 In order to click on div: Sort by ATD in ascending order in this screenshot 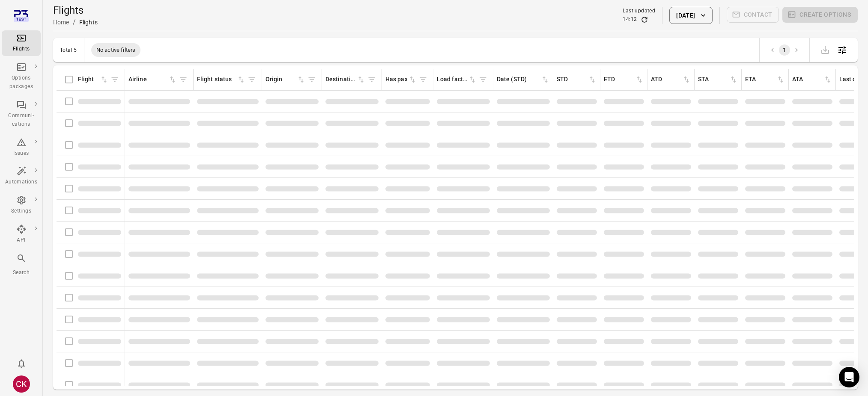, I will do `click(671, 79)`.